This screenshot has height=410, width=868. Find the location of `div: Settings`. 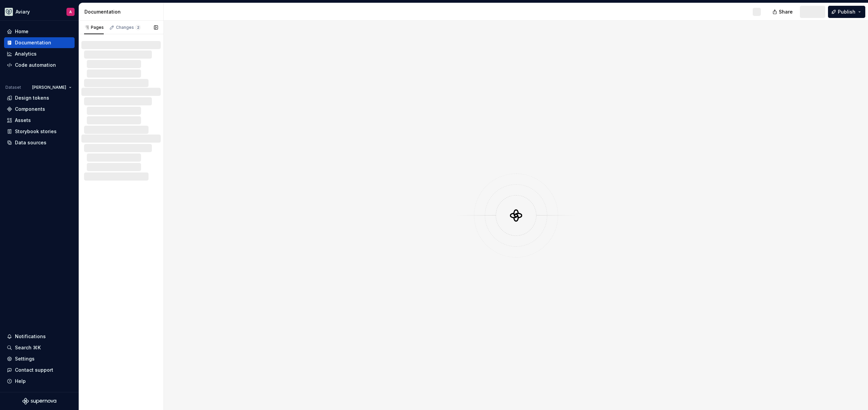

div: Settings is located at coordinates (25, 359).